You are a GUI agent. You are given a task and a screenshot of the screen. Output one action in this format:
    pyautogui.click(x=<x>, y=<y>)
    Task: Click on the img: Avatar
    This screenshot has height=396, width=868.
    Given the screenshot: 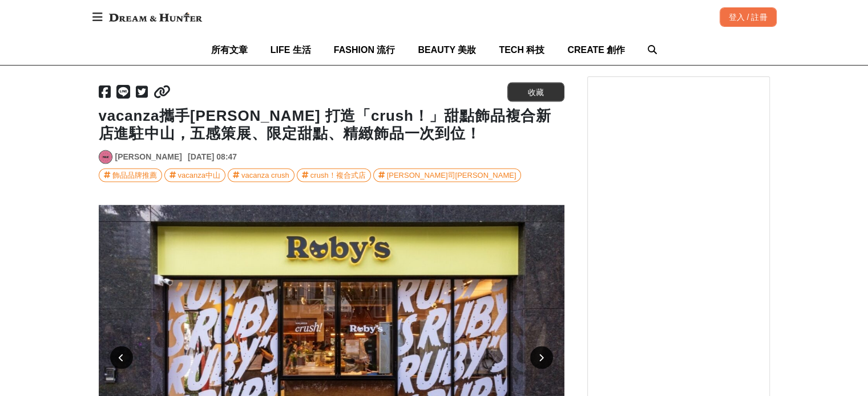 What is the action you would take?
    pyautogui.click(x=106, y=157)
    